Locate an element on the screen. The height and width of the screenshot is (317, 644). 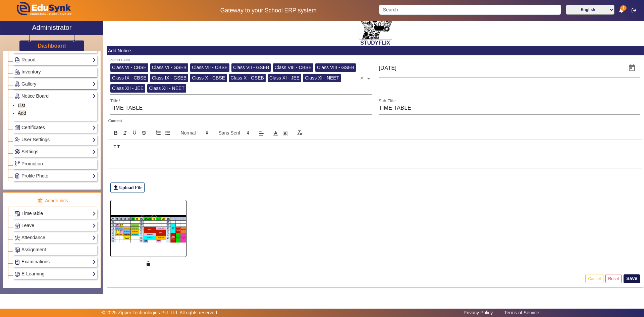
div: Class VII - GSEB is located at coordinates (251, 68).